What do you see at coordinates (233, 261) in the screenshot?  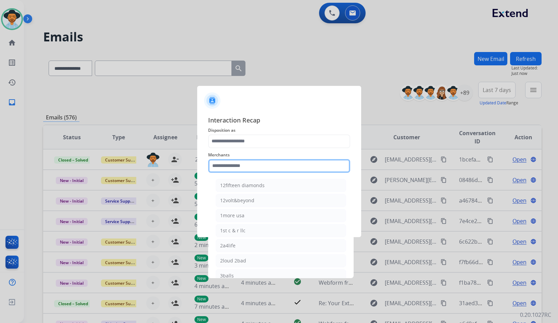 I see `div: 2loud 2bad` at bounding box center [233, 261].